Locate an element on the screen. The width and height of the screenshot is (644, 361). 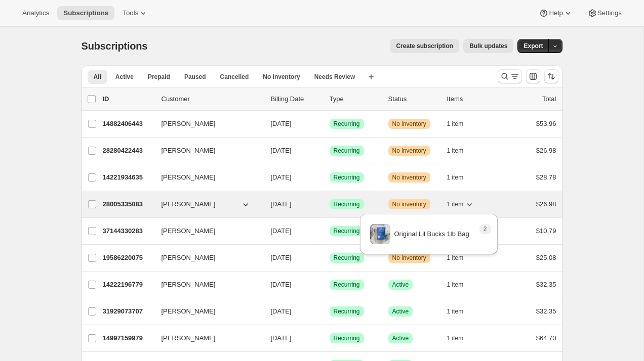
button: Settings is located at coordinates (604, 13).